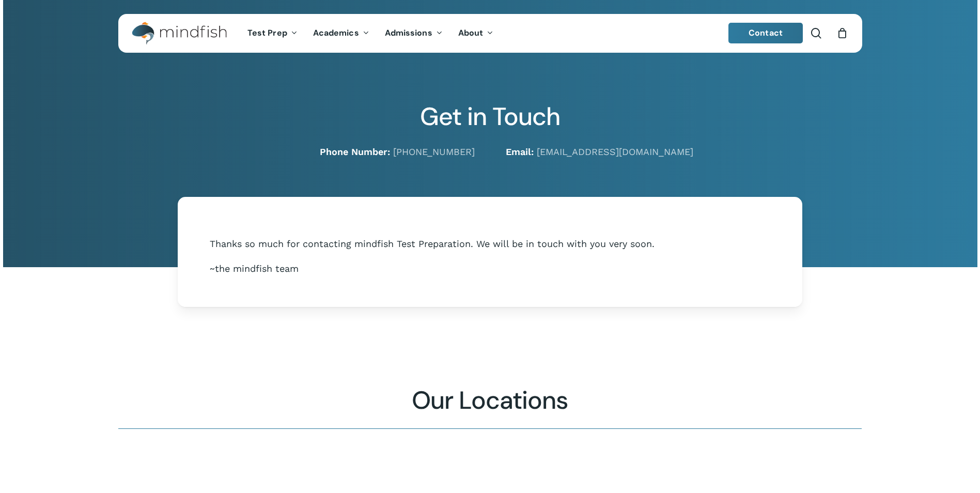 This screenshot has width=980, height=493. I want to click on a: Test Prep, so click(272, 33).